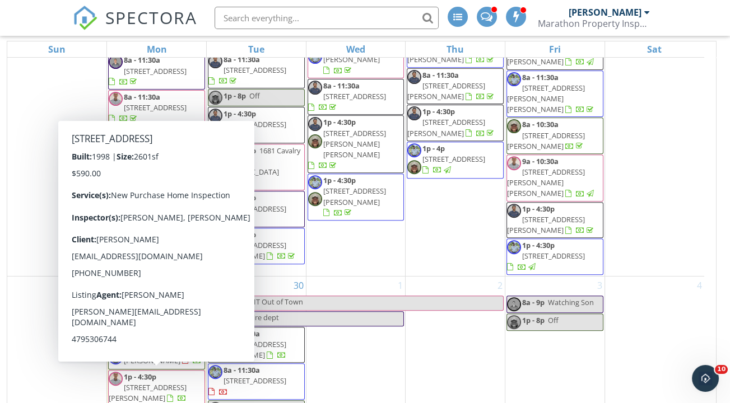 This screenshot has width=730, height=403. Describe the element at coordinates (37, 332) in the screenshot. I see `span: Home` at that location.